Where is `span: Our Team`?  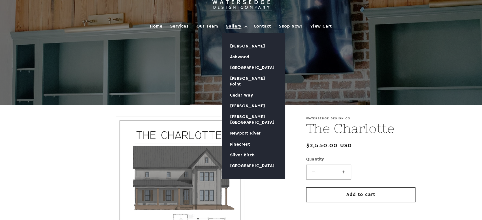
span: Our Team is located at coordinates (207, 26).